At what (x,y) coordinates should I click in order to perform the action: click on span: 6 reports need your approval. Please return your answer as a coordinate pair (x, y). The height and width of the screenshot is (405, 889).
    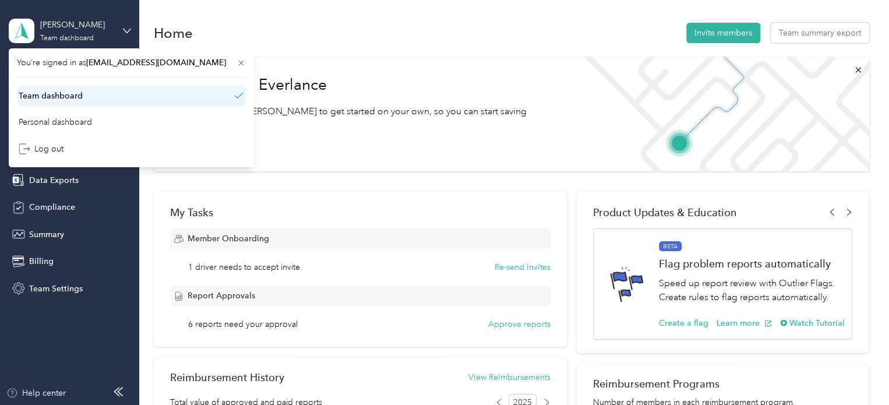
    Looking at the image, I should click on (243, 324).